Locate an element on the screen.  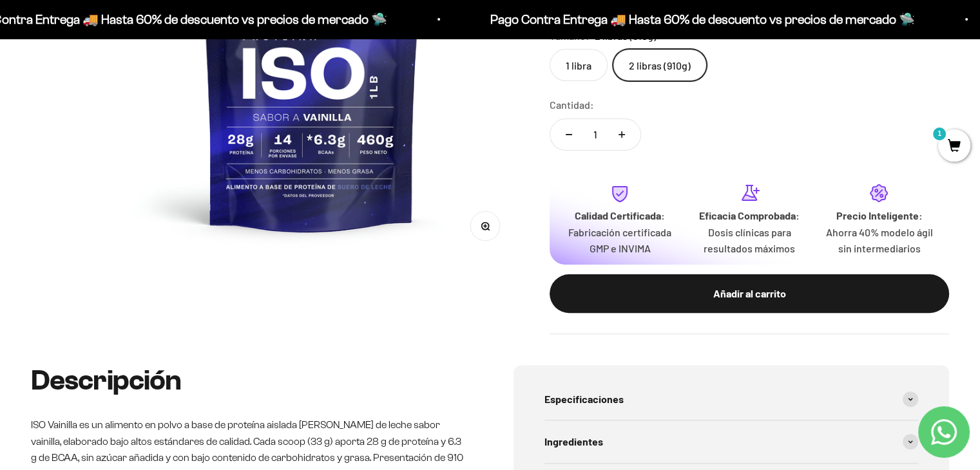
button: Añadir al carrito is located at coordinates (749, 294).